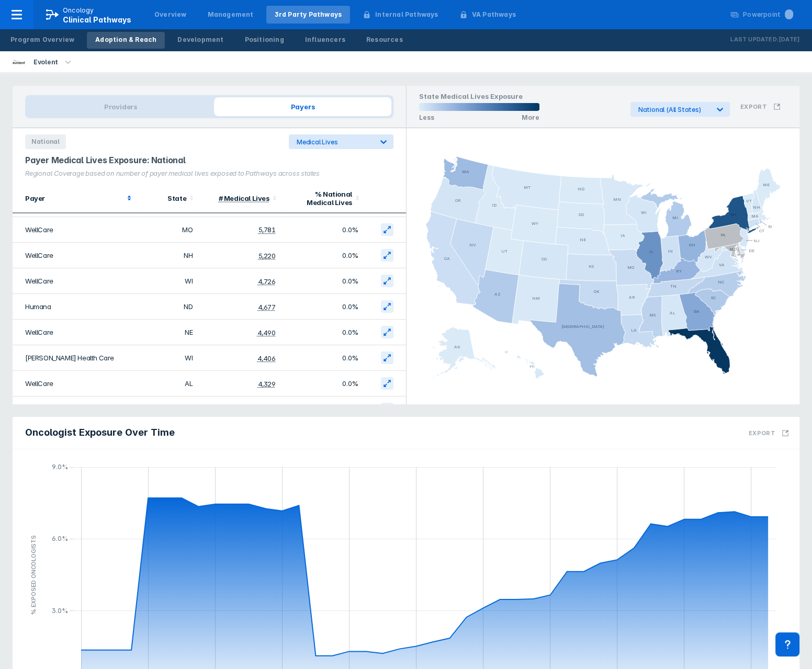 The image size is (812, 669). I want to click on div: Internal Pathways, so click(406, 15).